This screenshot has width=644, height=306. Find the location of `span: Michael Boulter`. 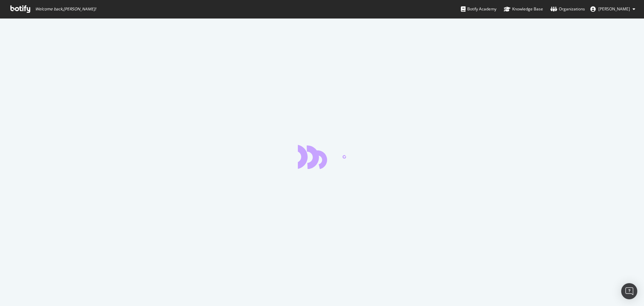

span: Michael Boulter is located at coordinates (614, 9).